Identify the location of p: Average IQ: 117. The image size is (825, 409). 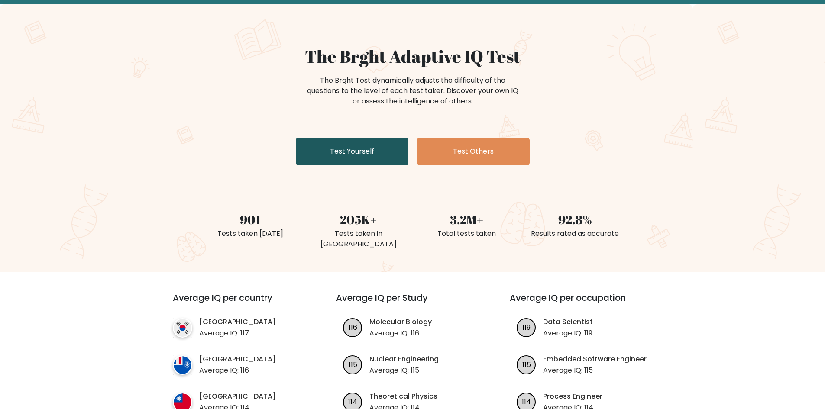
(237, 333).